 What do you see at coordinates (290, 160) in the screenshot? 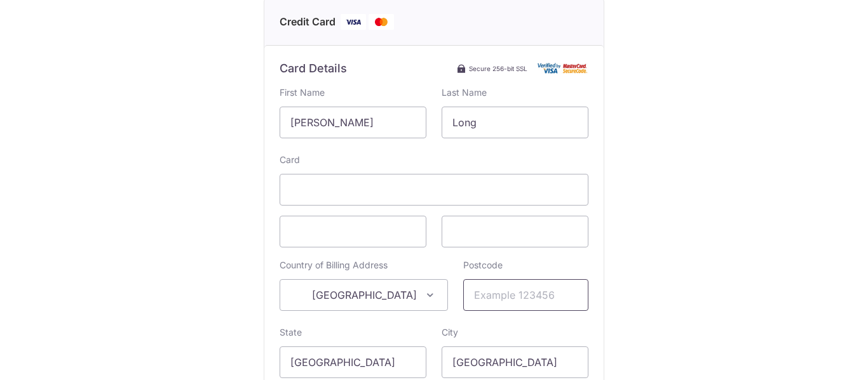
I see `label: Card` at bounding box center [290, 160].